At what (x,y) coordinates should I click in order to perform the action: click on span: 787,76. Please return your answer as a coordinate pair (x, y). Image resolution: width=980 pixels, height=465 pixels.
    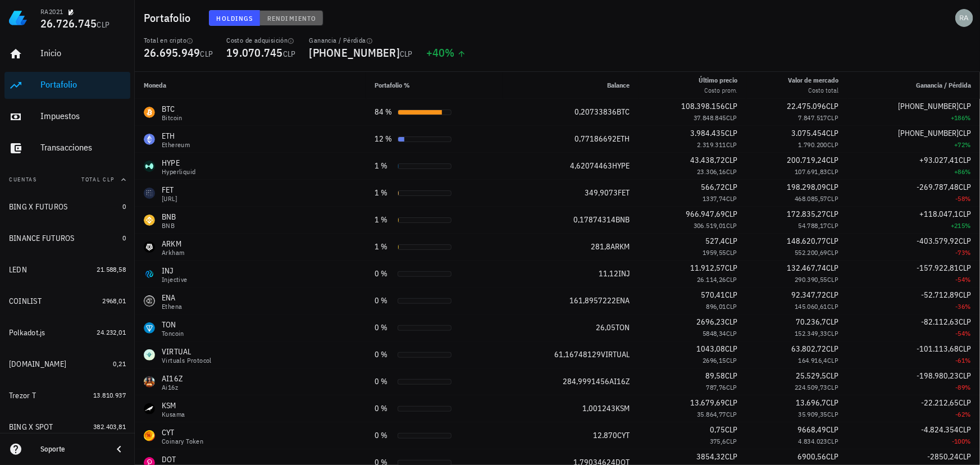
    Looking at the image, I should click on (716, 387).